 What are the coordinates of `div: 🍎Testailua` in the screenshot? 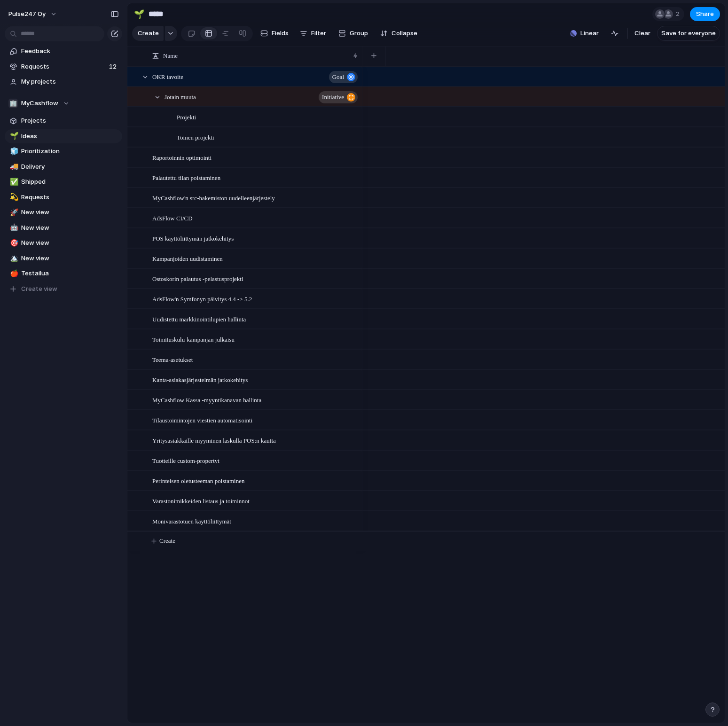 It's located at (63, 274).